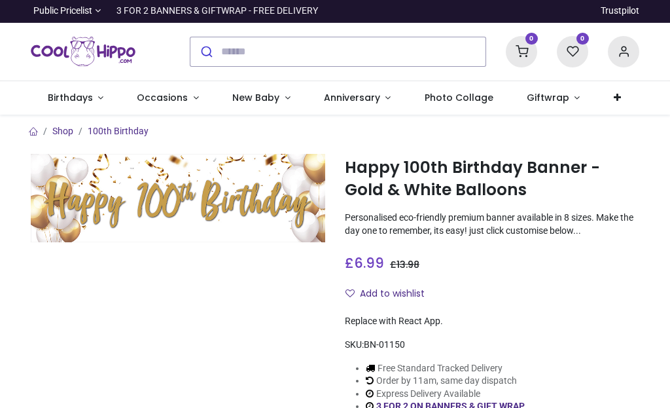 The image size is (670, 408). I want to click on img: Happy 100th Birthday Banner - Gold & White Balloons, so click(178, 198).